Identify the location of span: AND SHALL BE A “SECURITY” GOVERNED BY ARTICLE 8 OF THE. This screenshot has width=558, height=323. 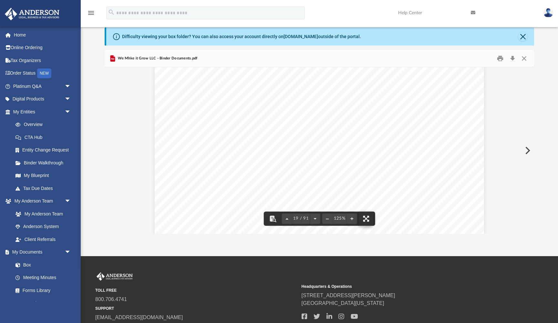
(327, 219).